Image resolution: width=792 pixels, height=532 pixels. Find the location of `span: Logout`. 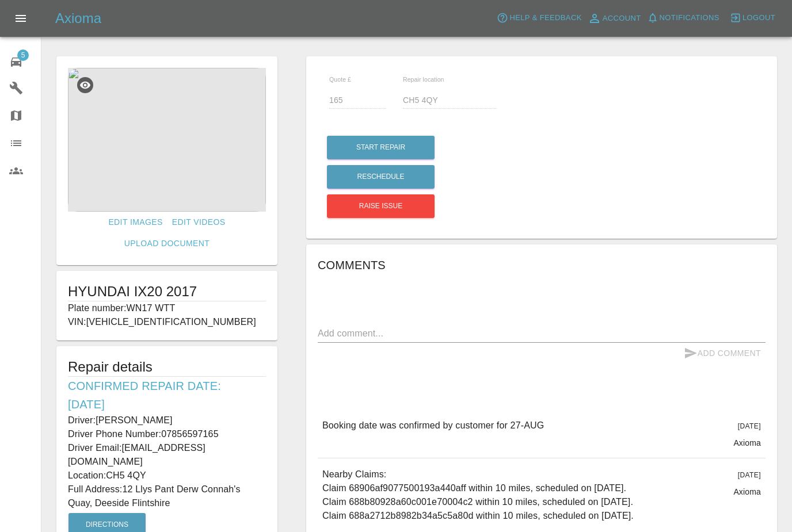

span: Logout is located at coordinates (759, 18).